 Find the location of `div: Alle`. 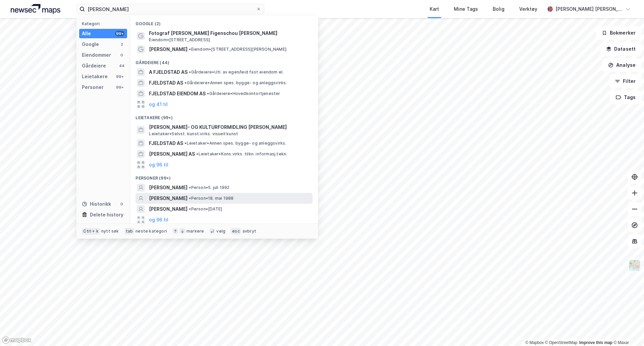

div: Alle is located at coordinates (86, 34).